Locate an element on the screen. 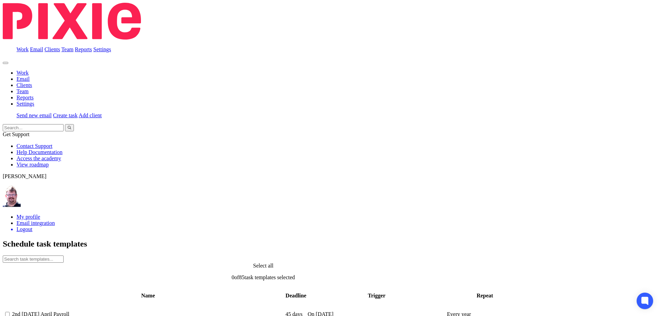  a: Add client is located at coordinates (90, 115).